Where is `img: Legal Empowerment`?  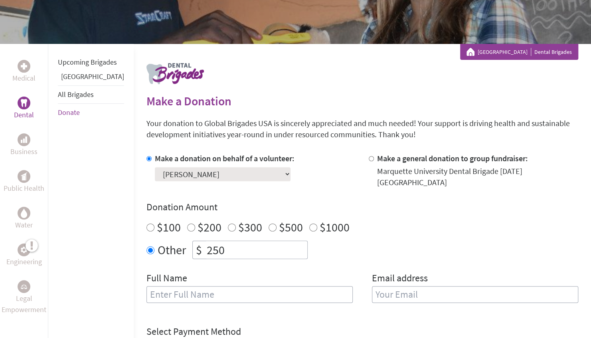
img: Legal Empowerment is located at coordinates (24, 286).